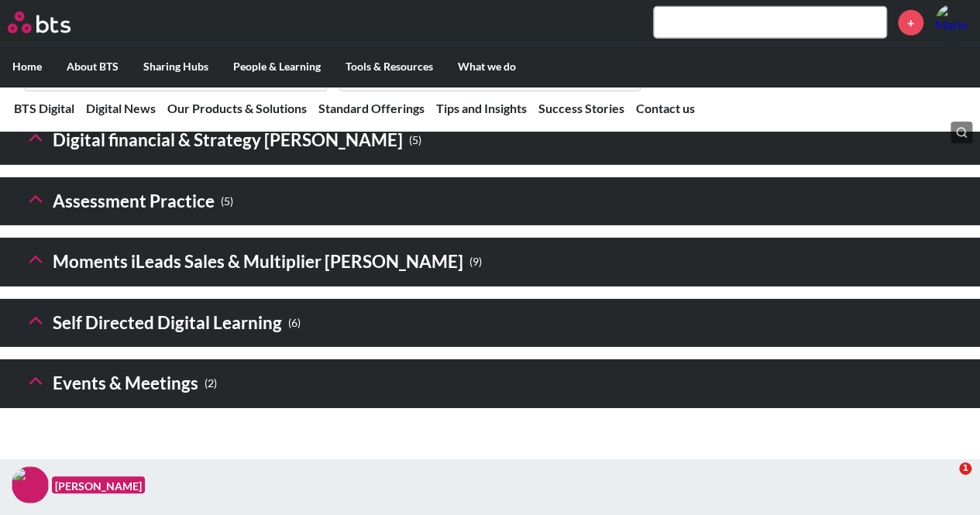  Describe the element at coordinates (176, 67) in the screenshot. I see `label: Sharing Hubs` at that location.